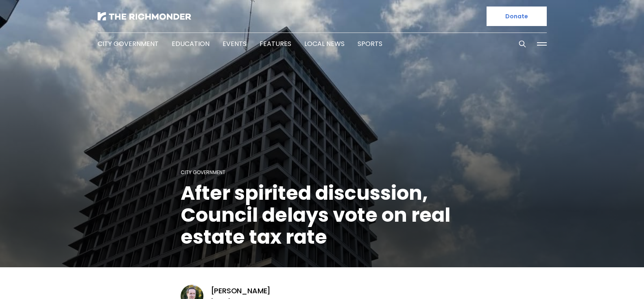 The width and height of the screenshot is (644, 299). What do you see at coordinates (191, 44) in the screenshot?
I see `a: Education` at bounding box center [191, 44].